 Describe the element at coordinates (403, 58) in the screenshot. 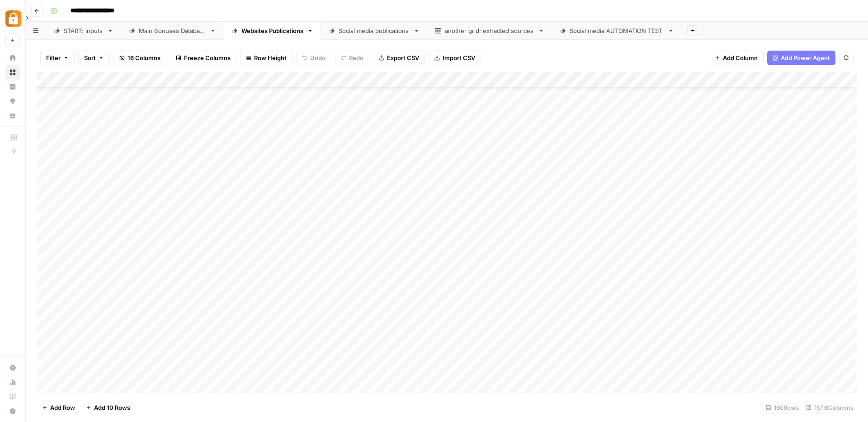

I see `span: Export CSV` at that location.